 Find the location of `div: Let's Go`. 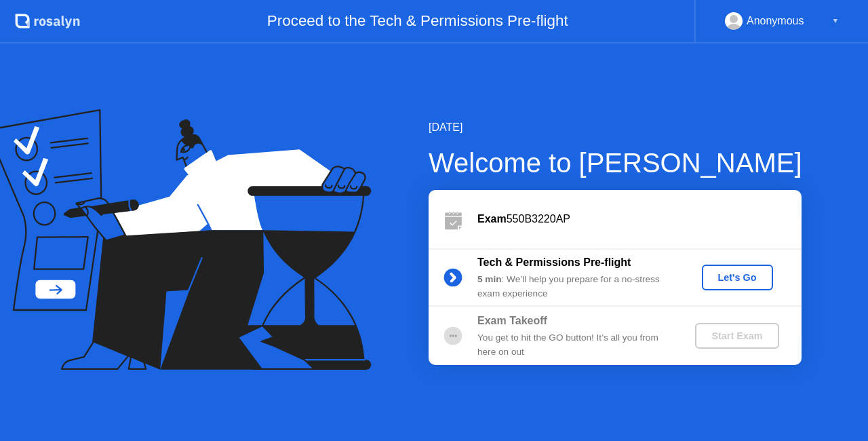

div: Let's Go is located at coordinates (737, 278).